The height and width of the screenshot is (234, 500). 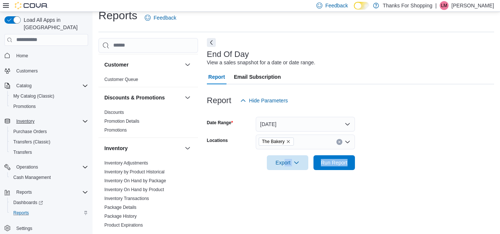 I want to click on span: Inventory On Hand by Package, so click(x=135, y=181).